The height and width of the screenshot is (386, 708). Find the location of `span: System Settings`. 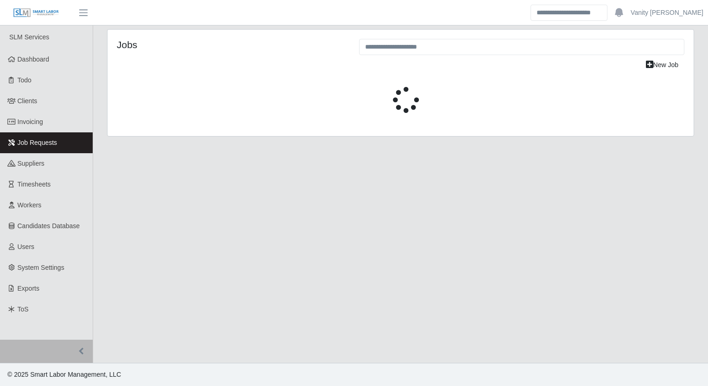

span: System Settings is located at coordinates (41, 268).